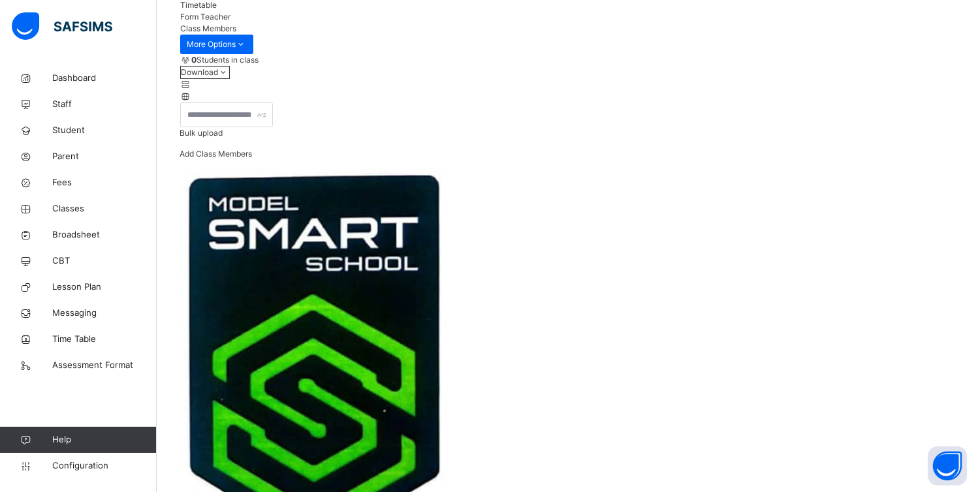  What do you see at coordinates (205, 17) in the screenshot?
I see `span: Form Teacher` at bounding box center [205, 17].